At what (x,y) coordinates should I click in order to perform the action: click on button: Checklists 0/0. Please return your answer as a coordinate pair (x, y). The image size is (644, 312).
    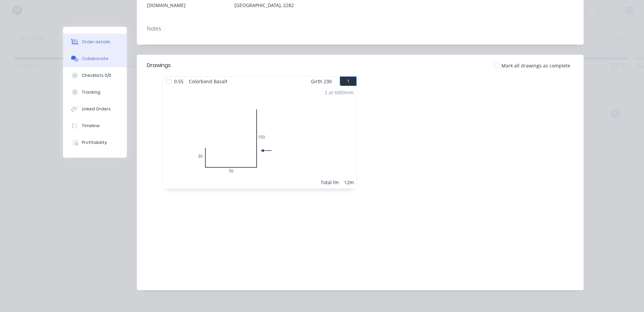
    Looking at the image, I should click on (95, 76).